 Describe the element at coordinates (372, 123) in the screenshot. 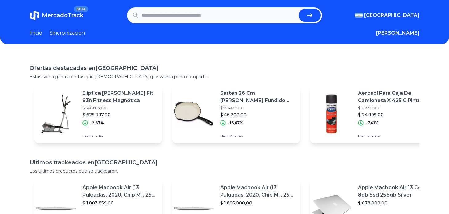

I see `p: -7,41%` at that location.